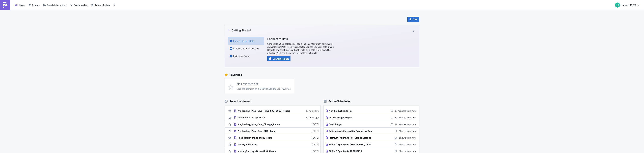 The height and width of the screenshot is (153, 644). What do you see at coordinates (57, 5) in the screenshot?
I see `span: Data & Integrations` at bounding box center [57, 5].